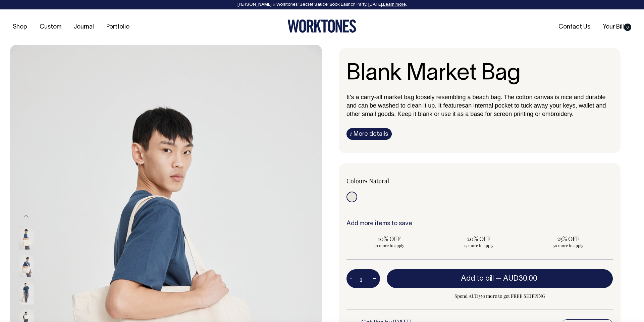 The image size is (644, 322). Describe the element at coordinates (628, 27) in the screenshot. I see `span: 0` at that location.